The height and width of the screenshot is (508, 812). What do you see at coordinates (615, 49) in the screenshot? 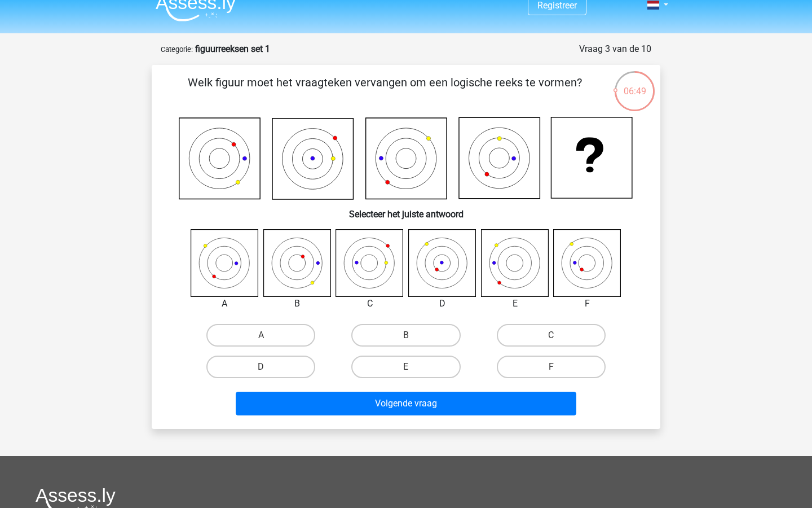
I see `div: Vraag 3 van de 10` at bounding box center [615, 49].